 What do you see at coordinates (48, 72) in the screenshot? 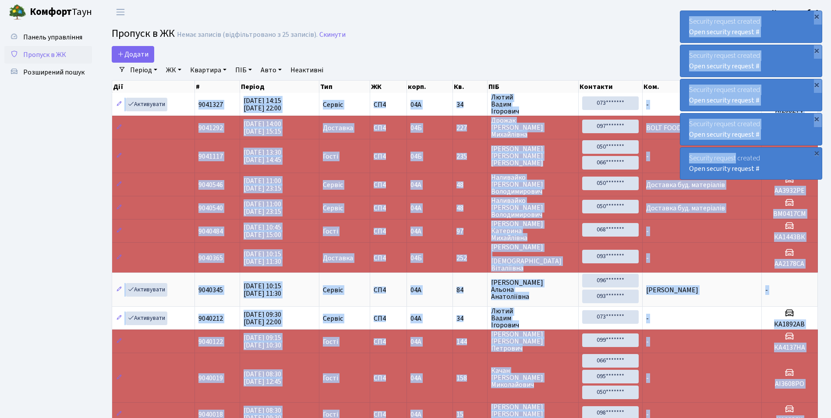
I see `a: Розширений пошук` at bounding box center [48, 72].